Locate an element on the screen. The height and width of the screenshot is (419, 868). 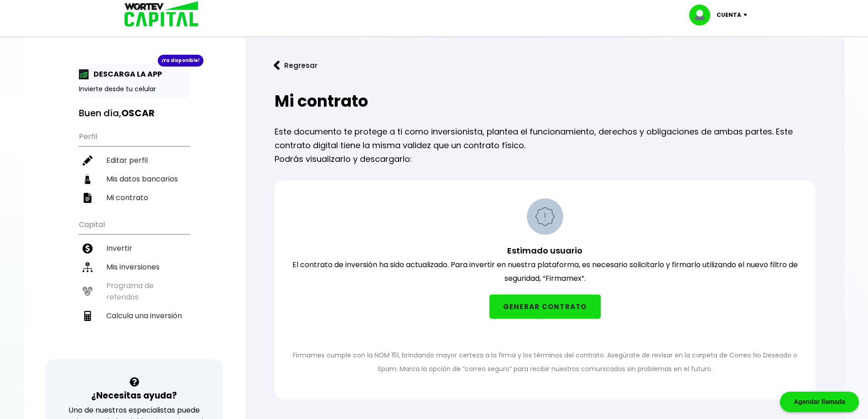
img: editar-icon.952d3147.svg is located at coordinates (88, 161).